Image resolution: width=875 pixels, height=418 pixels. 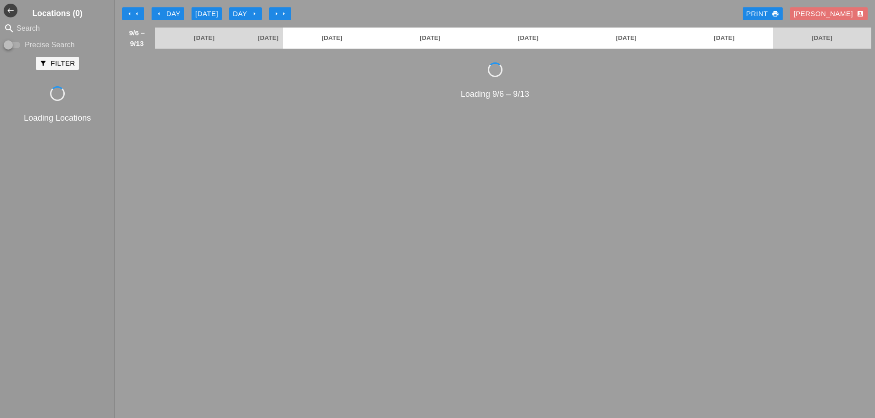 What do you see at coordinates (57, 28) in the screenshot?
I see `input: Search` at bounding box center [57, 28].